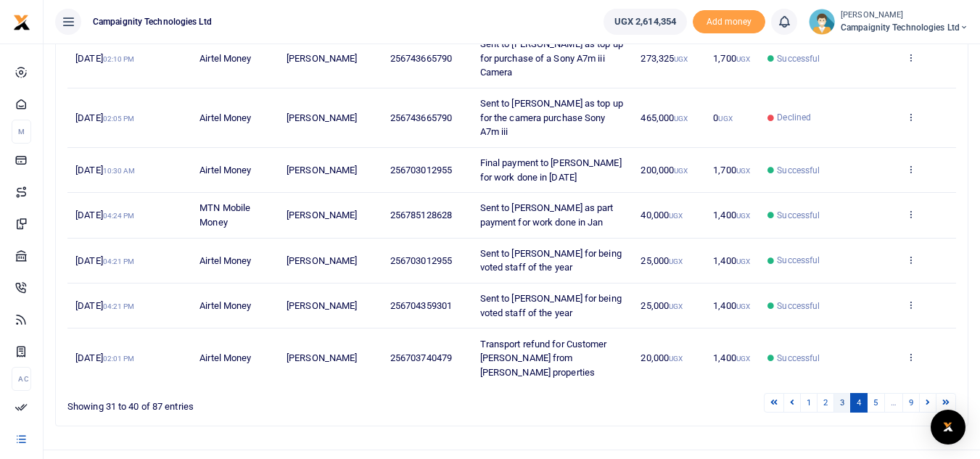 This screenshot has height=459, width=980. Describe the element at coordinates (664, 170) in the screenshot. I see `span: 200,000` at that location.